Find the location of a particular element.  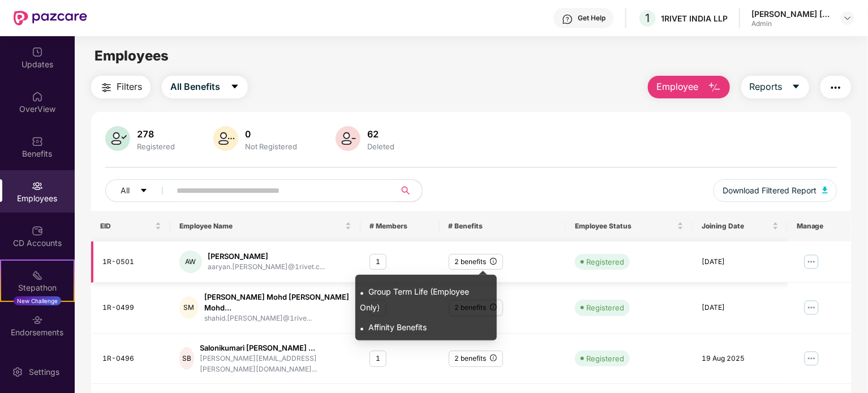

span: Employee is located at coordinates (677, 86).